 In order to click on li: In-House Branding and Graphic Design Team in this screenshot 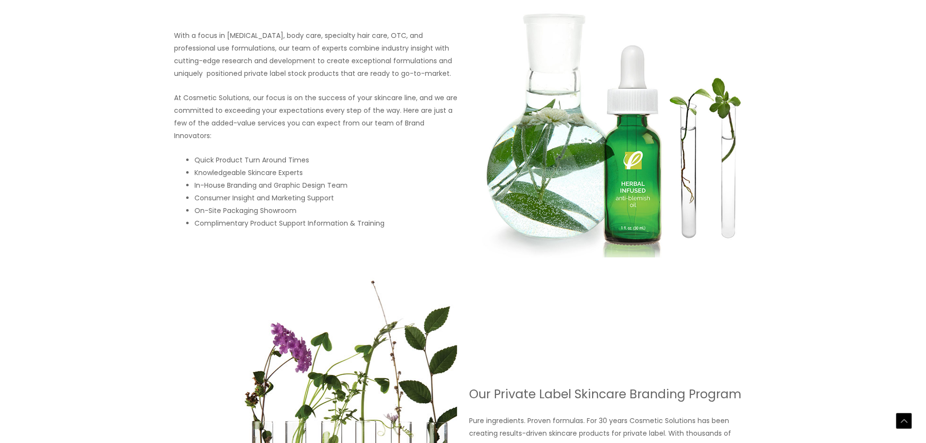, I will do `click(326, 185)`.